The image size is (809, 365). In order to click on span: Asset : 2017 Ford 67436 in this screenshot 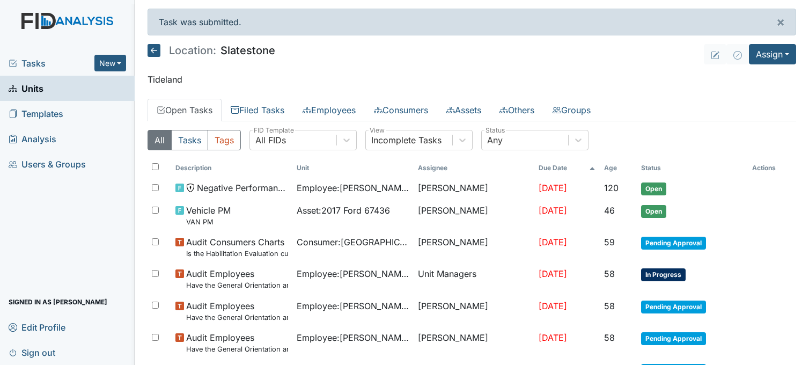, I will do `click(343, 210)`.